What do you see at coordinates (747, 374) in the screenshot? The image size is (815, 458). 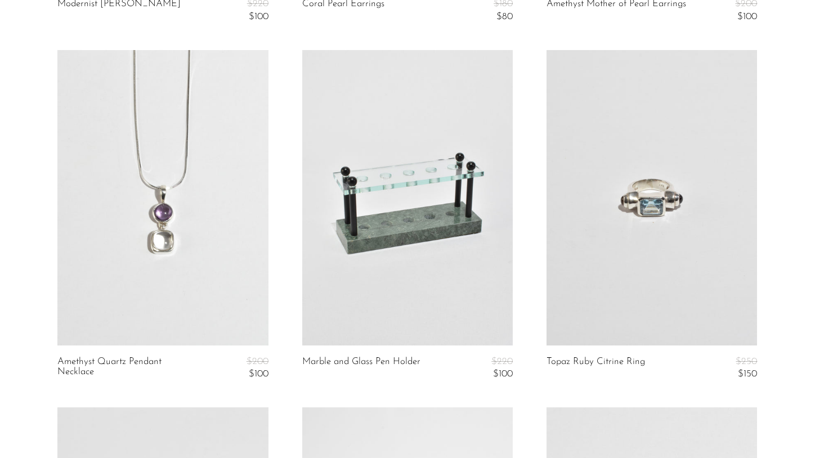 I see `span: $150` at bounding box center [747, 374].